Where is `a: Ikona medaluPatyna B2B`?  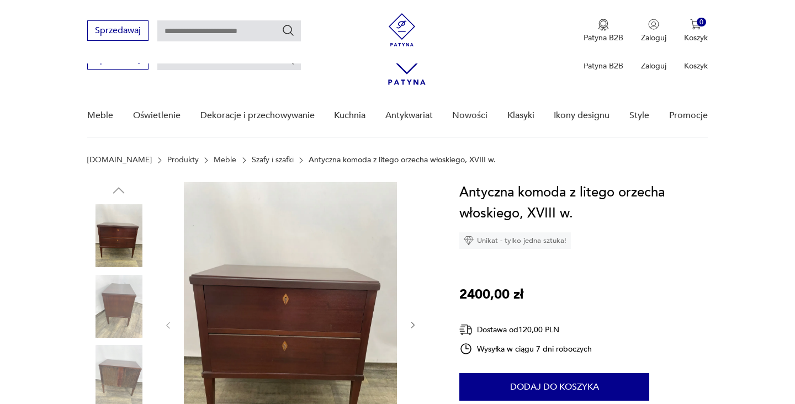 a: Ikona medaluPatyna B2B is located at coordinates (603, 31).